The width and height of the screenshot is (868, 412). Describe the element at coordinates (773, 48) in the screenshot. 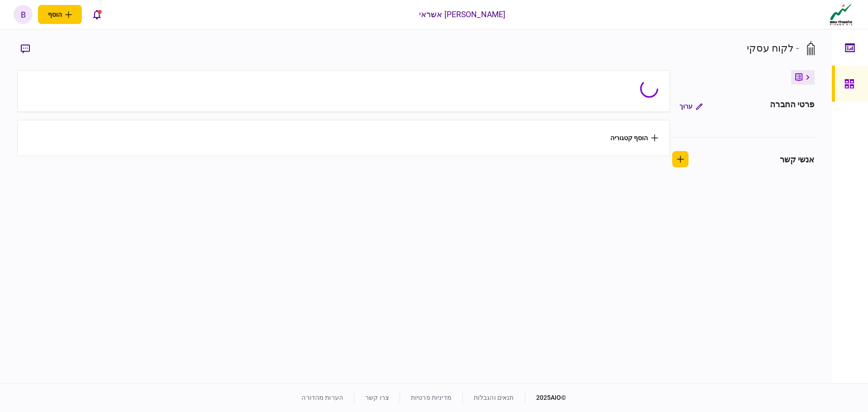

I see `div: - לקוח עסקי` at that location.